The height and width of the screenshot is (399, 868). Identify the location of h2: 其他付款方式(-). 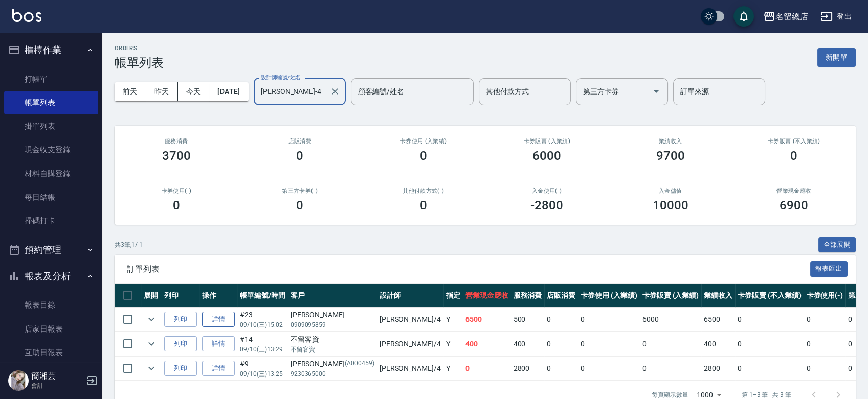
(424, 191).